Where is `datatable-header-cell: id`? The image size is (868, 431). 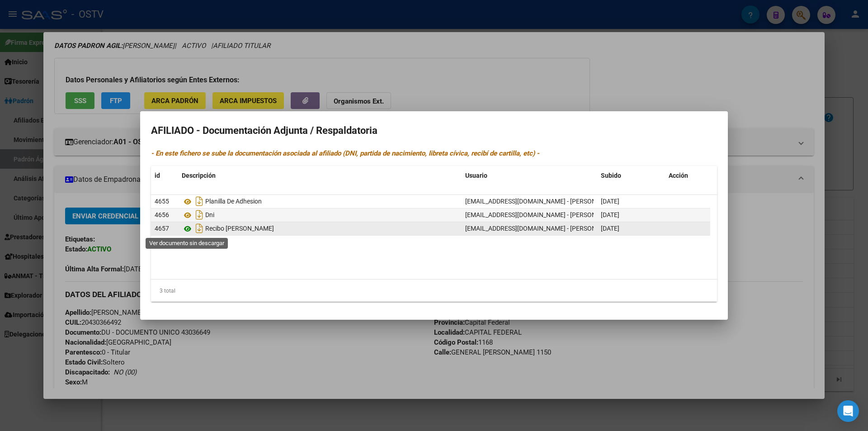 datatable-header-cell: id is located at coordinates (165, 175).